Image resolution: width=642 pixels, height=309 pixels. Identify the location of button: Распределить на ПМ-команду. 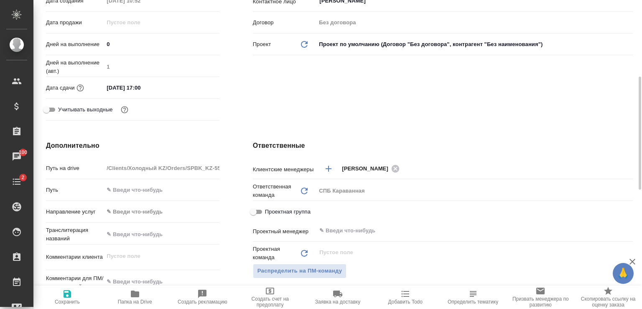
(300, 271).